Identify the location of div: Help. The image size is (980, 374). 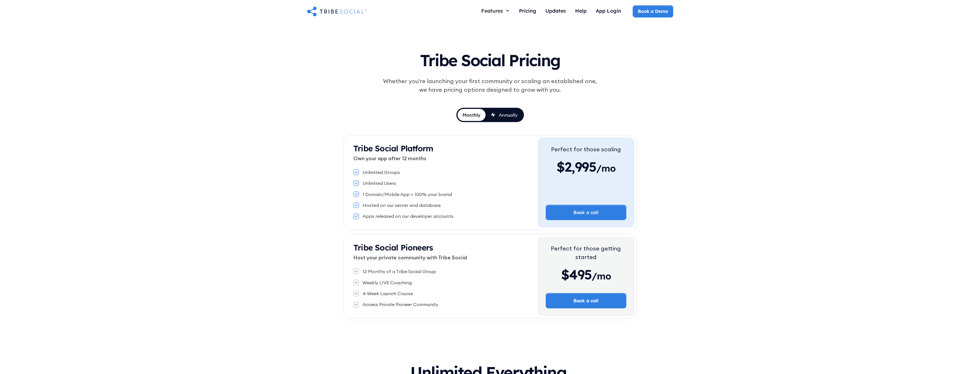
(581, 10).